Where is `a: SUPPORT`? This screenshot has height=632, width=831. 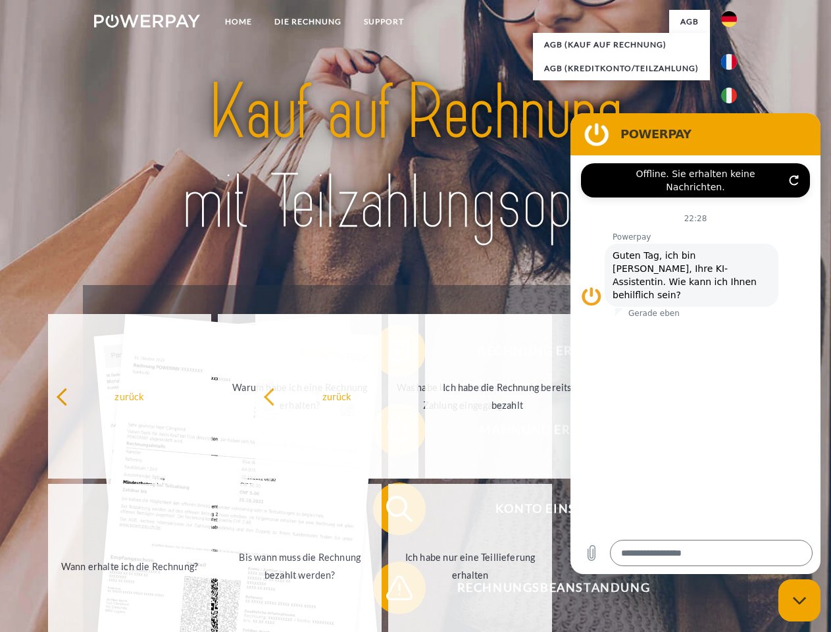
a: SUPPORT is located at coordinates (384, 22).